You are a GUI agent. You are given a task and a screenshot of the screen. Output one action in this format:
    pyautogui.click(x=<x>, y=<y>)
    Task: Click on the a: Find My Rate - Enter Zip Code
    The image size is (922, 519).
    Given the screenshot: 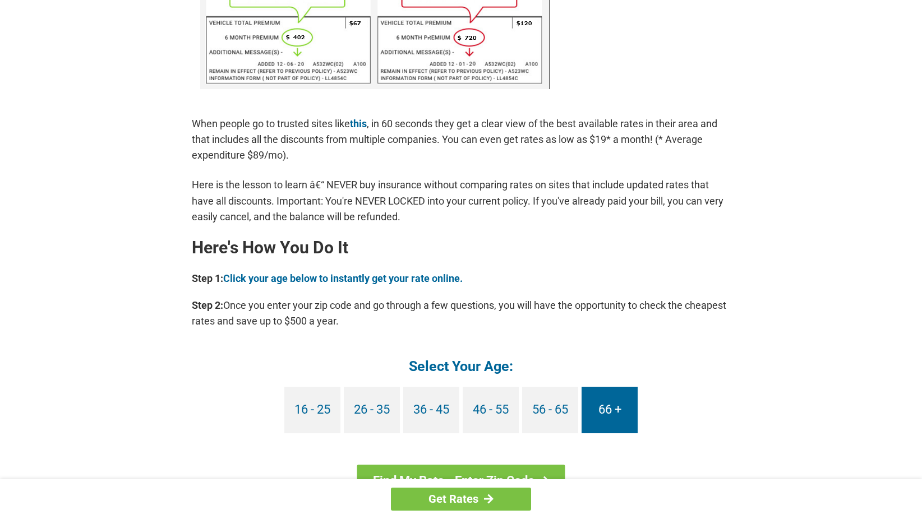 What is the action you would take?
    pyautogui.click(x=461, y=481)
    